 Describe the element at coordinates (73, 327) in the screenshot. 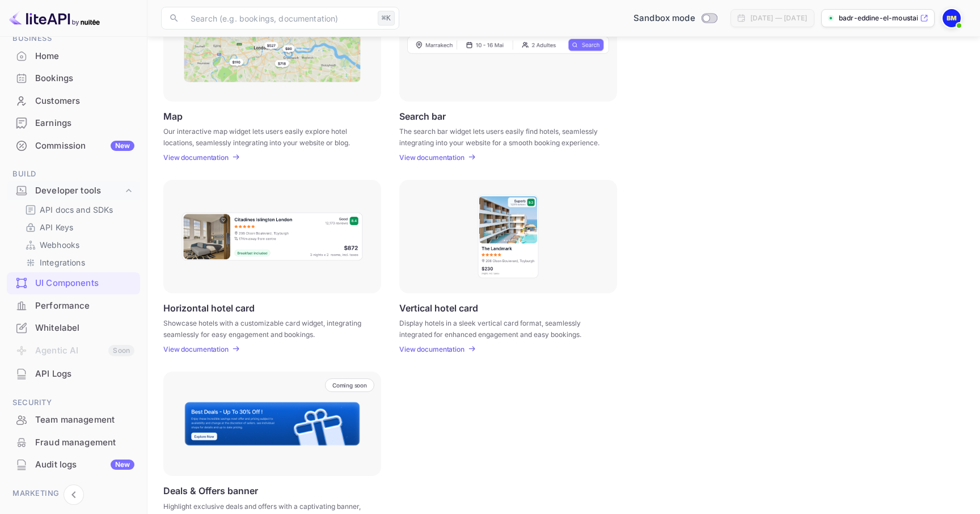

I see `a: Whitelabel` at that location.